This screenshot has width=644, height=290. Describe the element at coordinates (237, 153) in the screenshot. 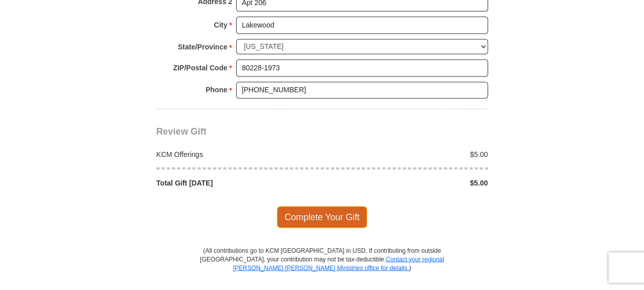

I see `div: KCM Offerings` at that location.